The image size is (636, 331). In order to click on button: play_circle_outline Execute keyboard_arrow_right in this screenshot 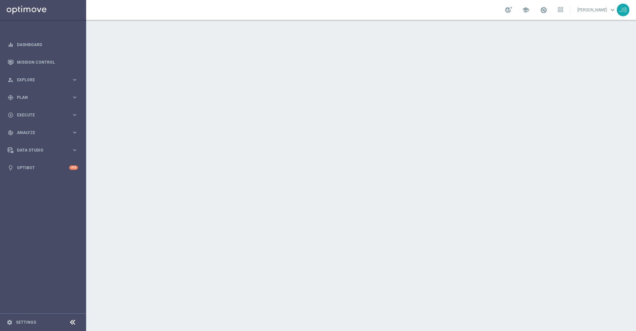, I will do `click(43, 115)`.